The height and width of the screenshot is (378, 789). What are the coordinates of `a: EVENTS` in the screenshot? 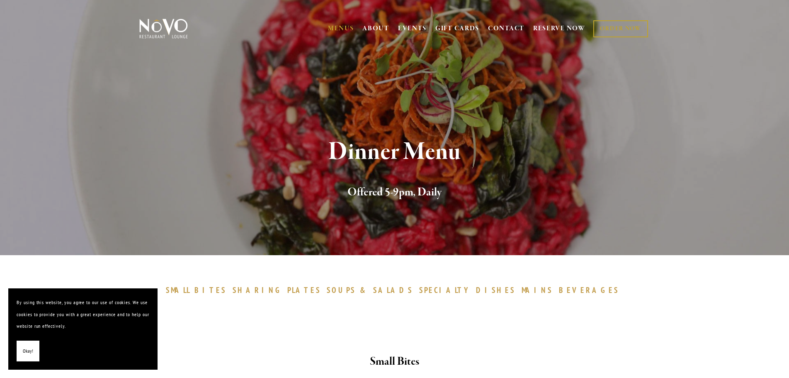 It's located at (412, 29).